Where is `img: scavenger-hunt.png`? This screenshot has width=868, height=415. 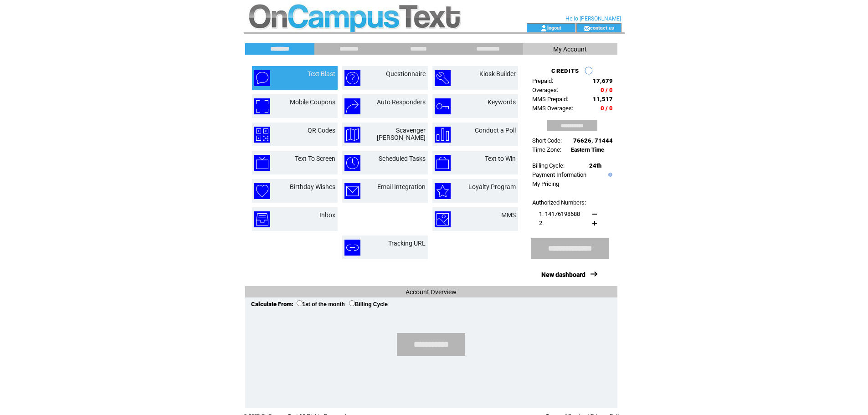
img: scavenger-hunt.png is located at coordinates (352, 135).